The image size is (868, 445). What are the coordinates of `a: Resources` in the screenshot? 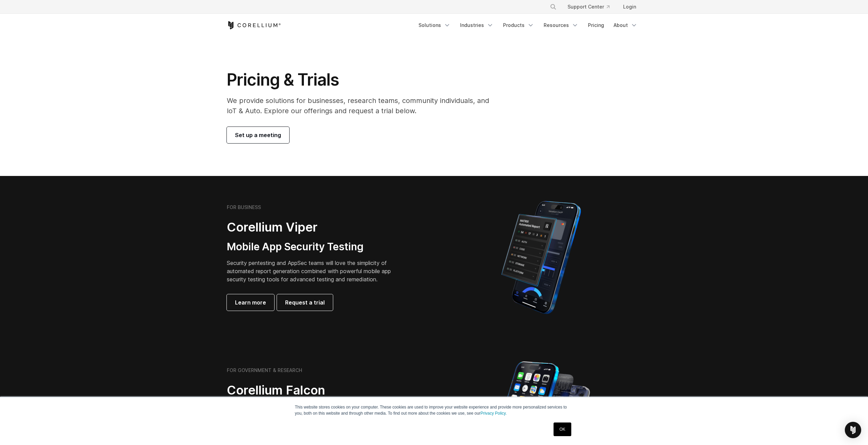 It's located at (561, 25).